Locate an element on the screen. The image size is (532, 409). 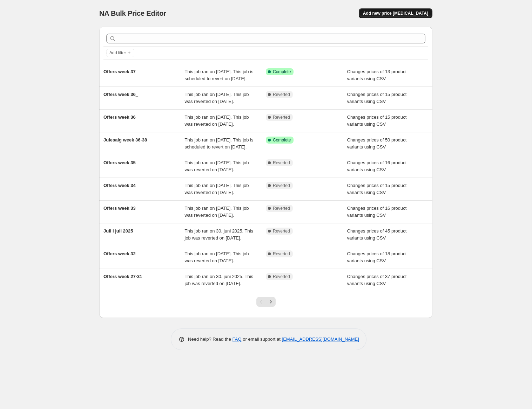
span: NA Bulk Price Editor is located at coordinates (132, 13).